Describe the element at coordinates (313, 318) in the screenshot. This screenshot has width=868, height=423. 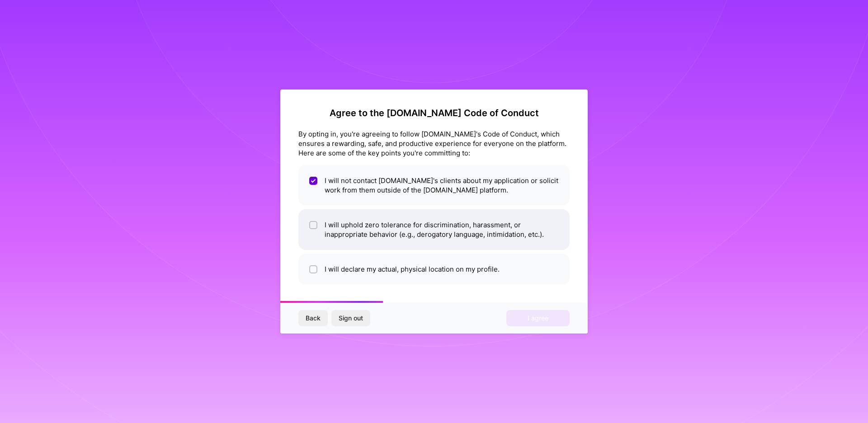
I see `span: Back` at that location.